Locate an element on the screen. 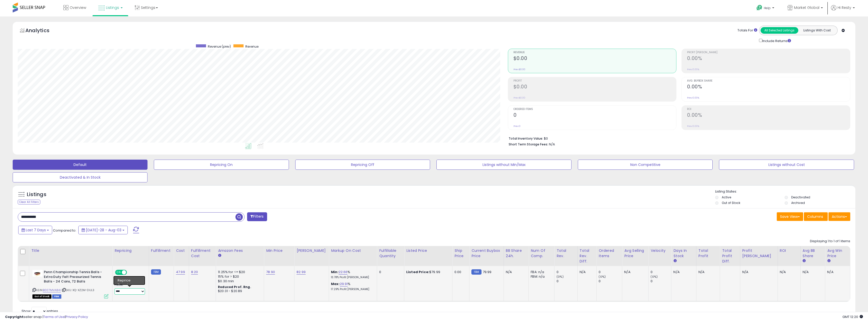 This screenshot has width=868, height=322. a: B007MVA84I is located at coordinates (51, 290).